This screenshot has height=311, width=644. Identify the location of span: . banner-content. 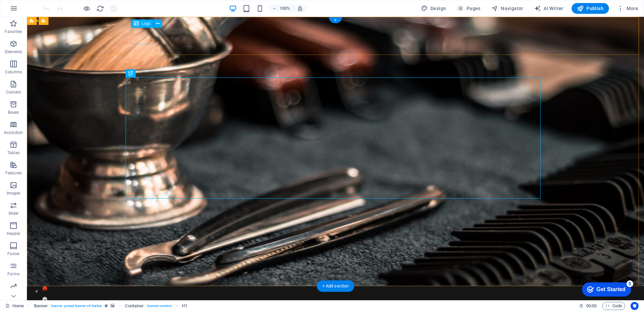
(159, 306).